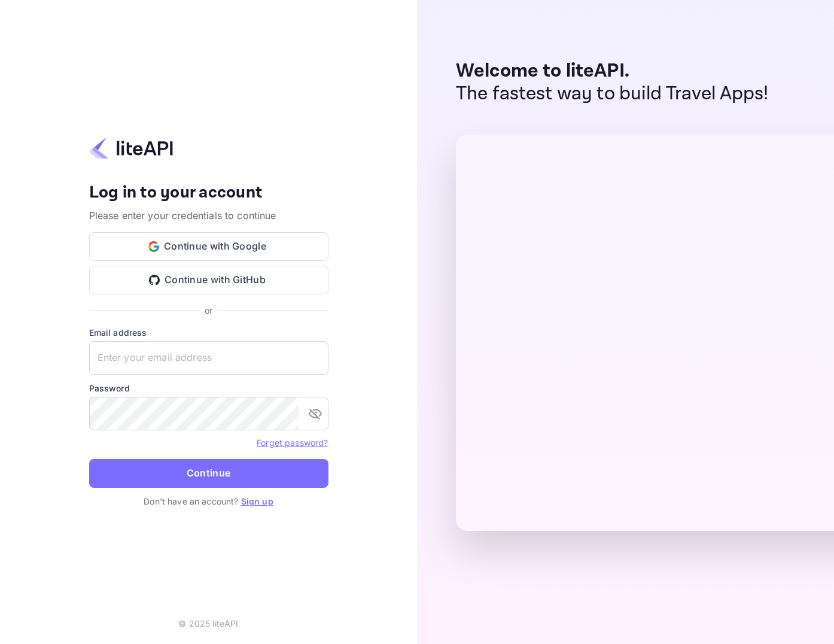  I want to click on button: toggle password visibility, so click(315, 413).